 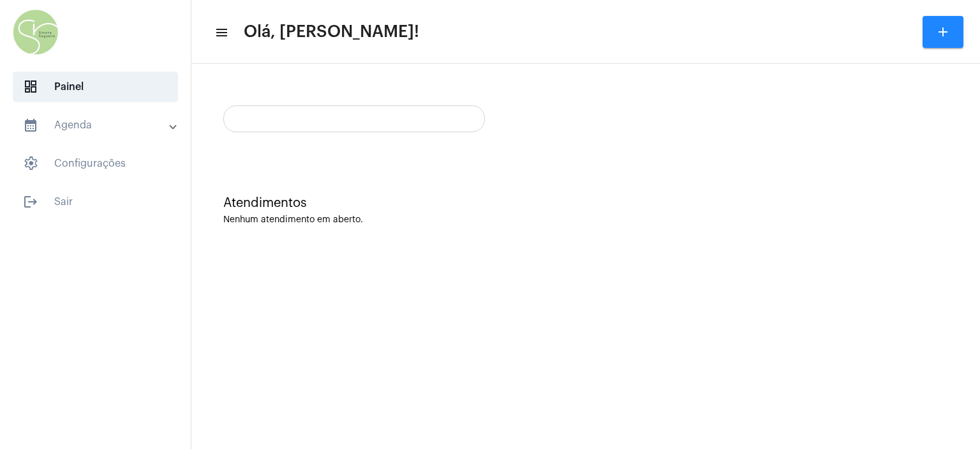 What do you see at coordinates (95, 87) in the screenshot?
I see `span: Painel` at bounding box center [95, 87].